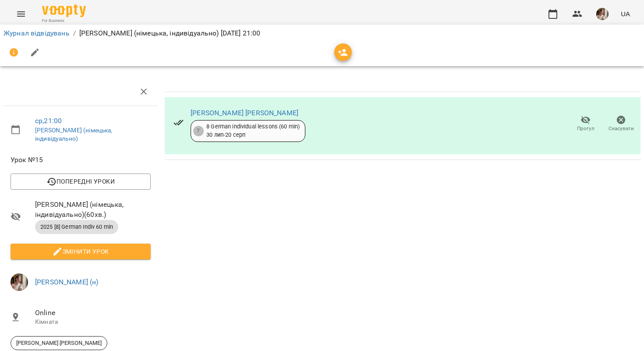 The image size is (644, 351). What do you see at coordinates (80, 252) in the screenshot?
I see `button: Змінити урок` at bounding box center [80, 252].